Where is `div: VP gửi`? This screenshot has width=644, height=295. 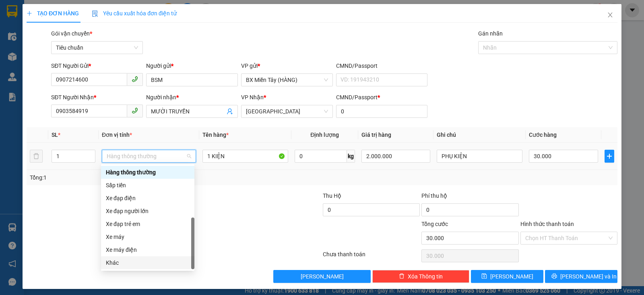
div: VP gửi is located at coordinates (287, 66).